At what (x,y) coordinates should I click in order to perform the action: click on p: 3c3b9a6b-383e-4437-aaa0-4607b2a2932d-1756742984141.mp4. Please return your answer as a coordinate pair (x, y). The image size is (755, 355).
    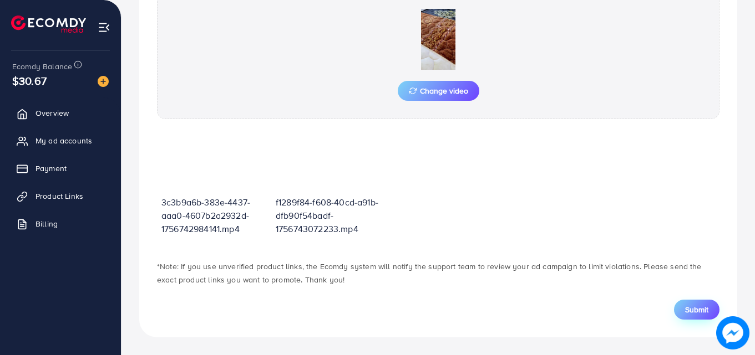
    Looking at the image, I should click on (214, 216).